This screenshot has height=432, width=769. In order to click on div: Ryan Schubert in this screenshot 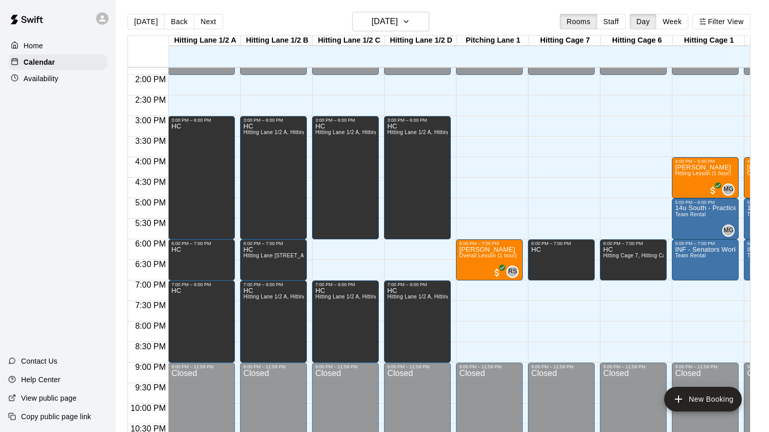, I will do `click(513, 272)`.